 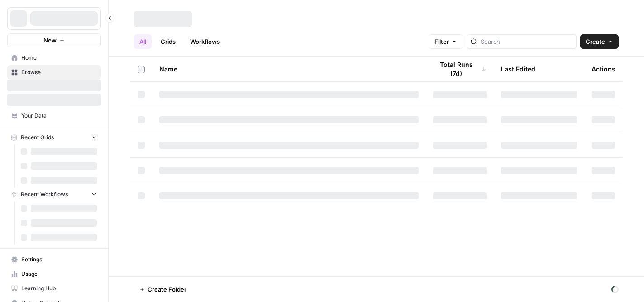 I want to click on div: Actions, so click(x=603, y=69).